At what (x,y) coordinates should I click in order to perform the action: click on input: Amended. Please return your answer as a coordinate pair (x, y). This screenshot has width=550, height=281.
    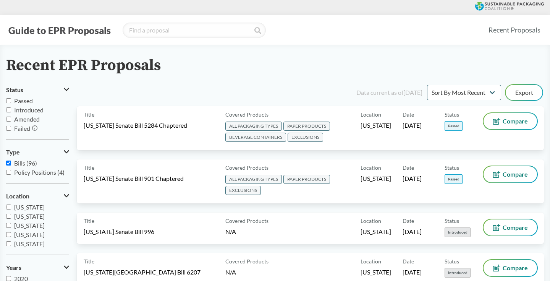
    Looking at the image, I should click on (8, 119).